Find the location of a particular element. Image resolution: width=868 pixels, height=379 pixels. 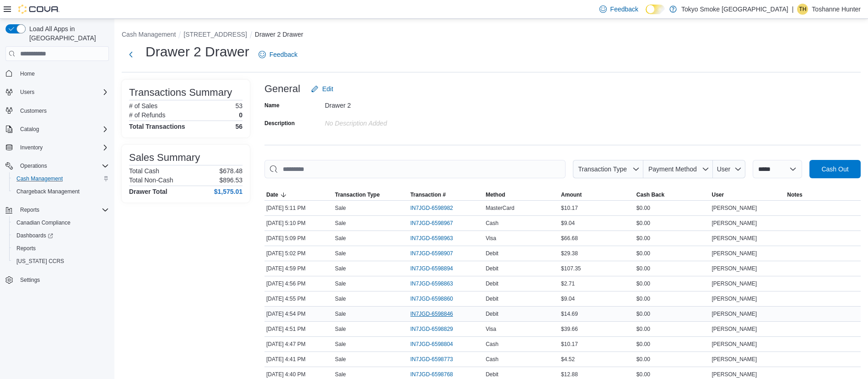

span: User is located at coordinates (724, 169).